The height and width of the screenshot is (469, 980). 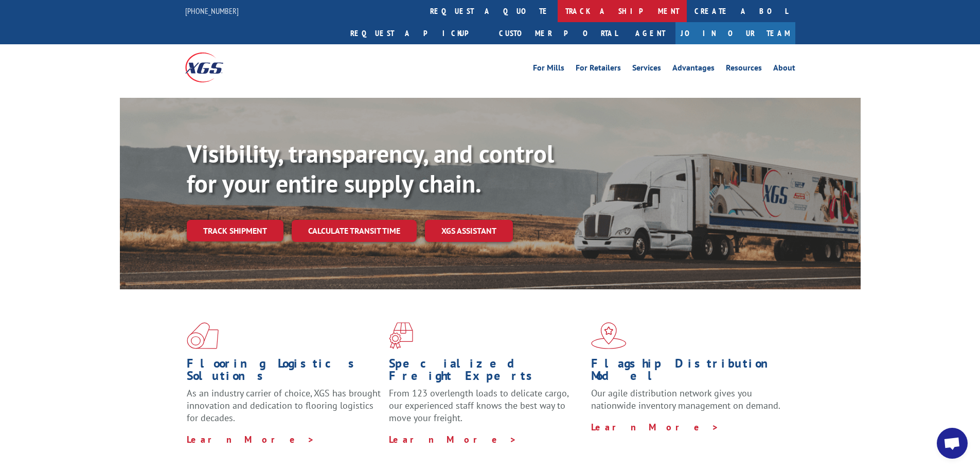 I want to click on a: Request a pickup, so click(x=417, y=33).